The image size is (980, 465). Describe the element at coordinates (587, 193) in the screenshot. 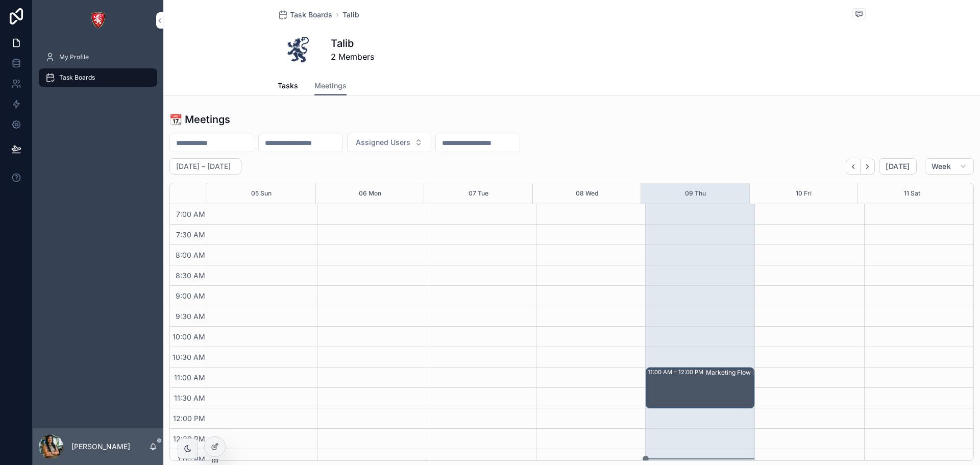

I see `div: 08 Wed` at that location.